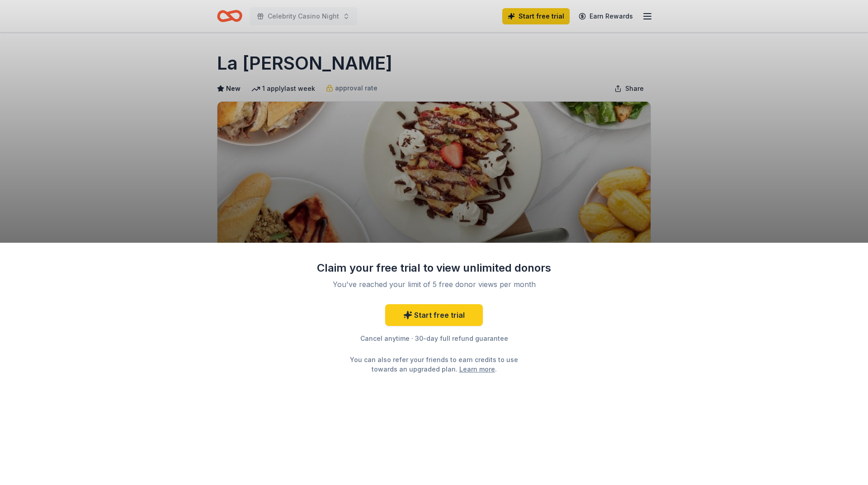 This screenshot has width=868, height=485. I want to click on div: You can also refer your friends to earn credits to use towards an upgraded plan. ., so click(434, 364).